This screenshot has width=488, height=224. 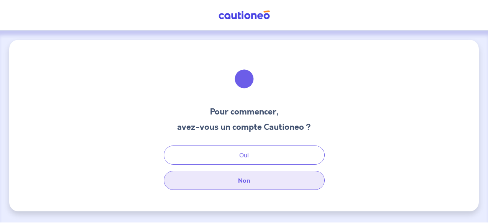 What do you see at coordinates (244, 127) in the screenshot?
I see `h3: avez-vous un compte Cautioneo ?` at bounding box center [244, 127].